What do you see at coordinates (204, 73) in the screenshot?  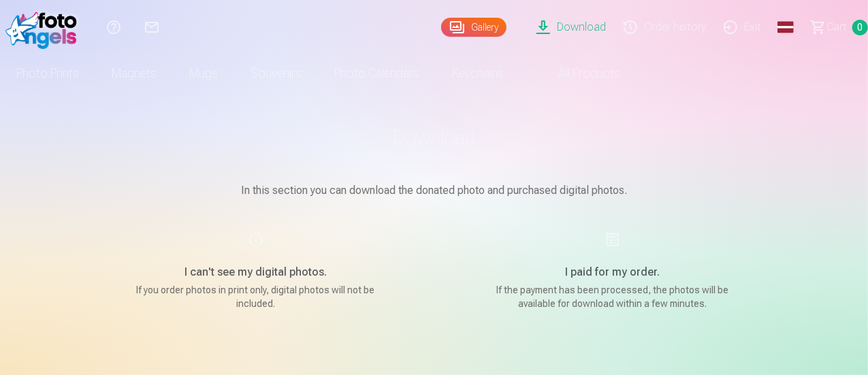 I see `a: Mugs` at bounding box center [204, 73].